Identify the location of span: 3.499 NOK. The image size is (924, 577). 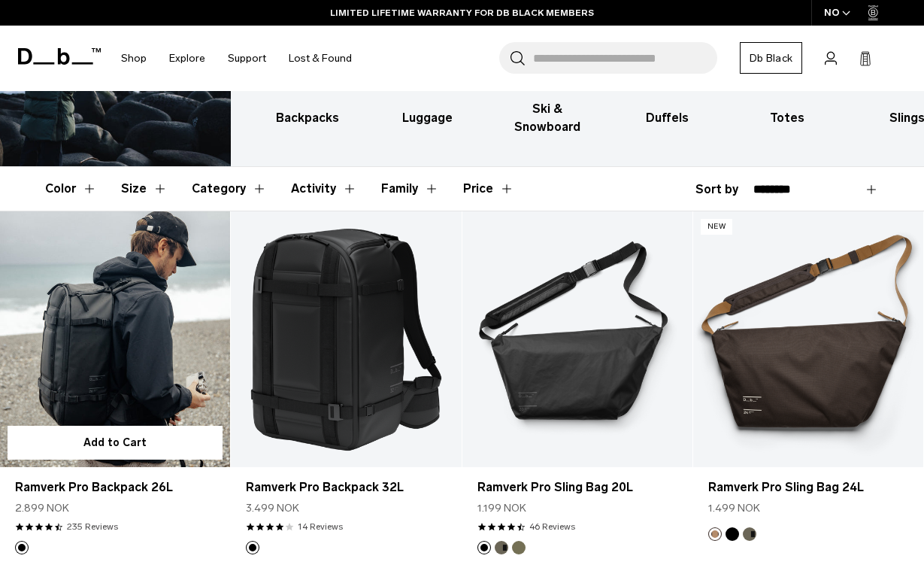
(272, 508).